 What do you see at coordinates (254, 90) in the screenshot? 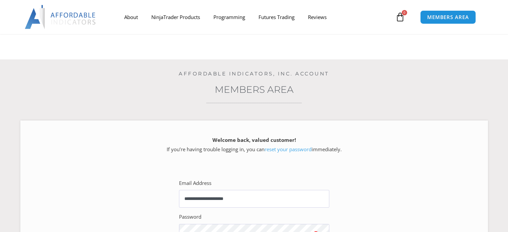
I see `a: Members Area` at bounding box center [254, 90].